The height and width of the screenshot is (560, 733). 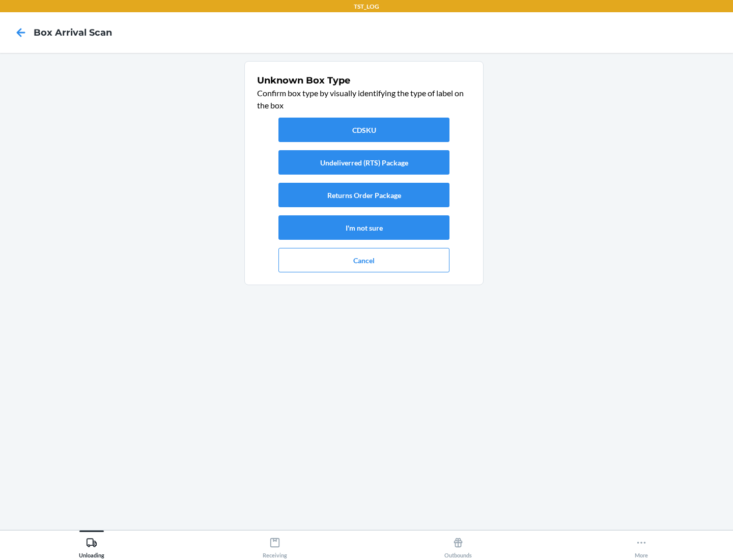 I want to click on p: TST_LOG, so click(x=366, y=7).